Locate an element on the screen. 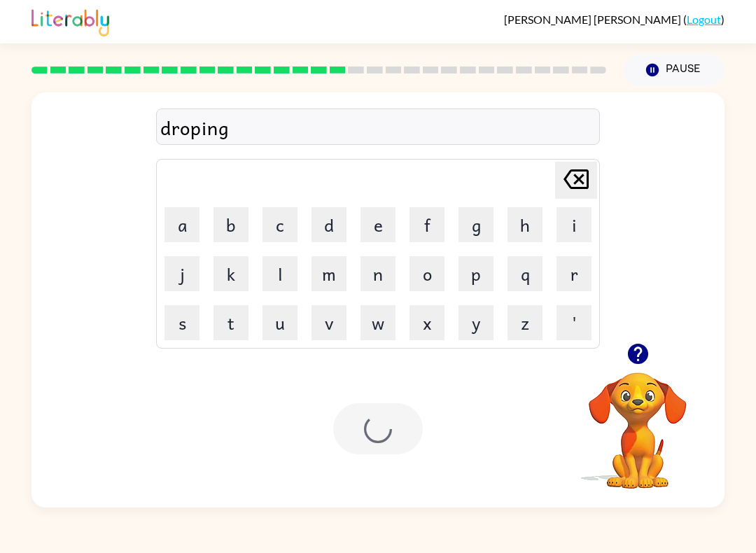  button: h is located at coordinates (525, 225).